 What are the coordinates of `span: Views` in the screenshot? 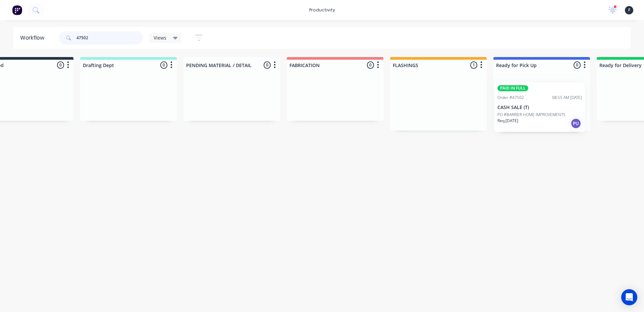 It's located at (160, 38).